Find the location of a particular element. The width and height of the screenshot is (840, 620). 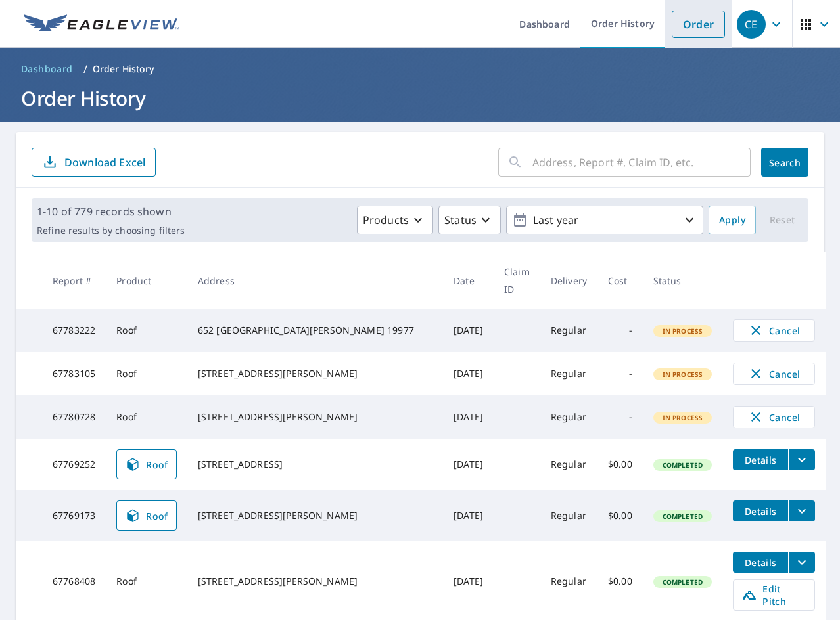

a: Edit Pitch is located at coordinates (773, 595).